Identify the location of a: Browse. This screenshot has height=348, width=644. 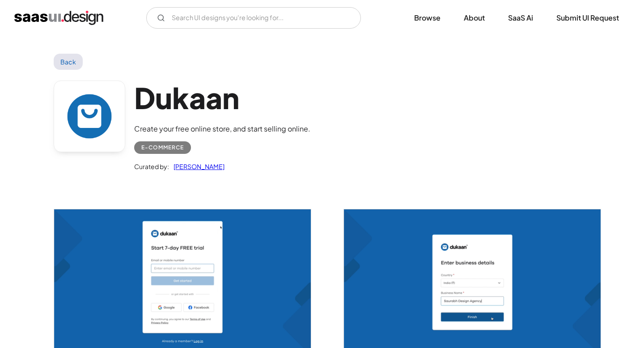
(427, 18).